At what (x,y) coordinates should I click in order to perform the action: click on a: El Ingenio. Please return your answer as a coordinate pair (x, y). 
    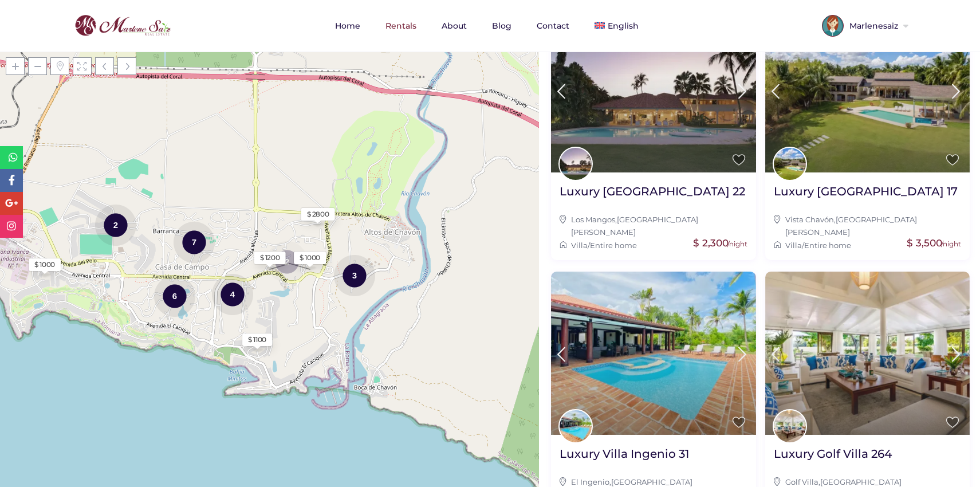
    Looking at the image, I should click on (590, 482).